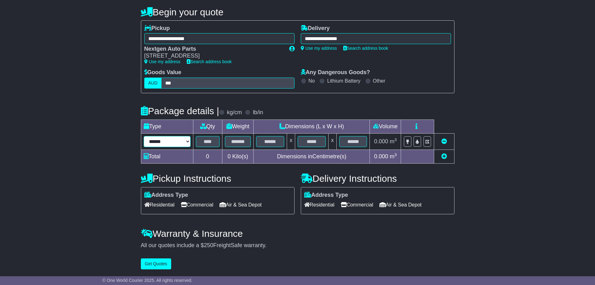 The width and height of the screenshot is (595, 285). Describe the element at coordinates (312, 156) in the screenshot. I see `td: Dimensions in Centimetre(s)` at that location.